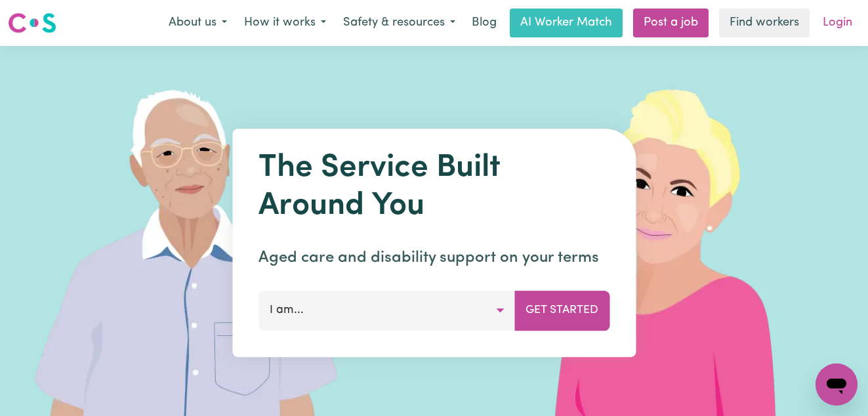  Describe the element at coordinates (562, 310) in the screenshot. I see `button: Get Started` at that location.